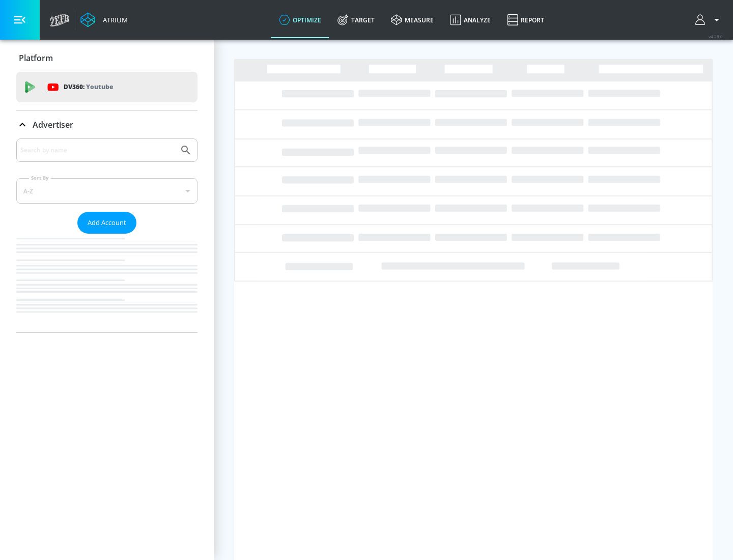 Image resolution: width=733 pixels, height=560 pixels. What do you see at coordinates (107, 58) in the screenshot?
I see `div: Platform` at bounding box center [107, 58].